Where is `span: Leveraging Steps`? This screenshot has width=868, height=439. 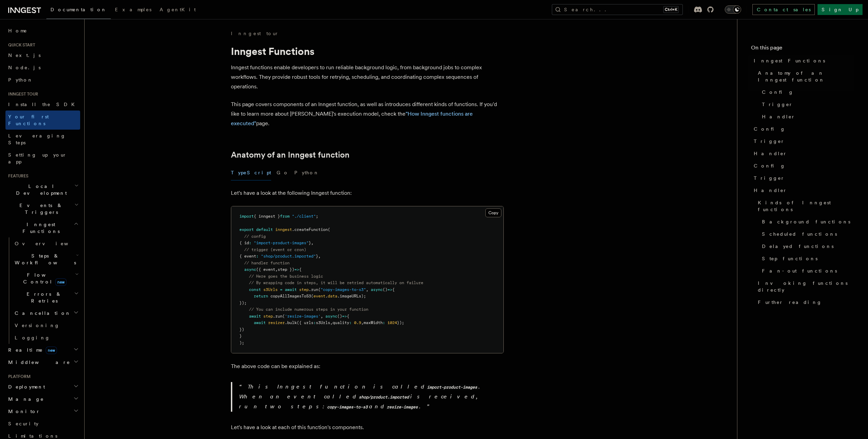 span: Leveraging Steps is located at coordinates (37, 139).